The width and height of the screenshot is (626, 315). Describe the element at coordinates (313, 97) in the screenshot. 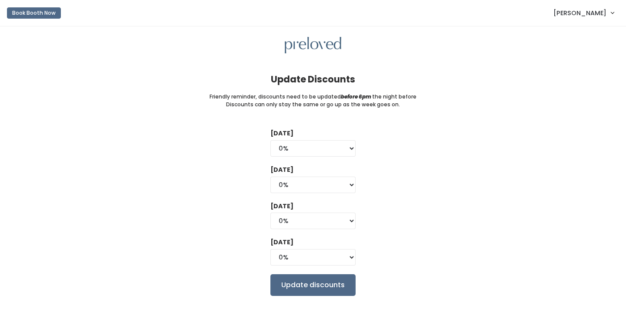

I see `small: Friendly reminder, discounts need to be updated the night before` at that location.